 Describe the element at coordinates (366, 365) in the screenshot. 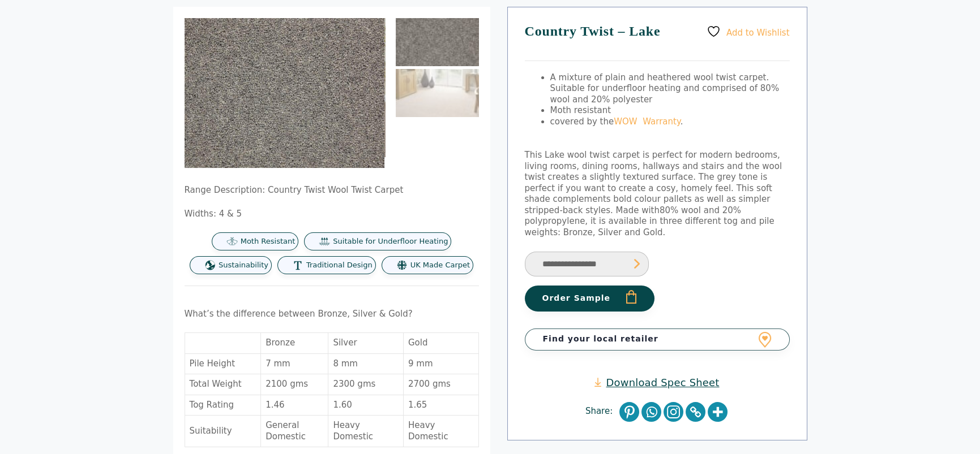

I see `td: 8 mm` at that location.